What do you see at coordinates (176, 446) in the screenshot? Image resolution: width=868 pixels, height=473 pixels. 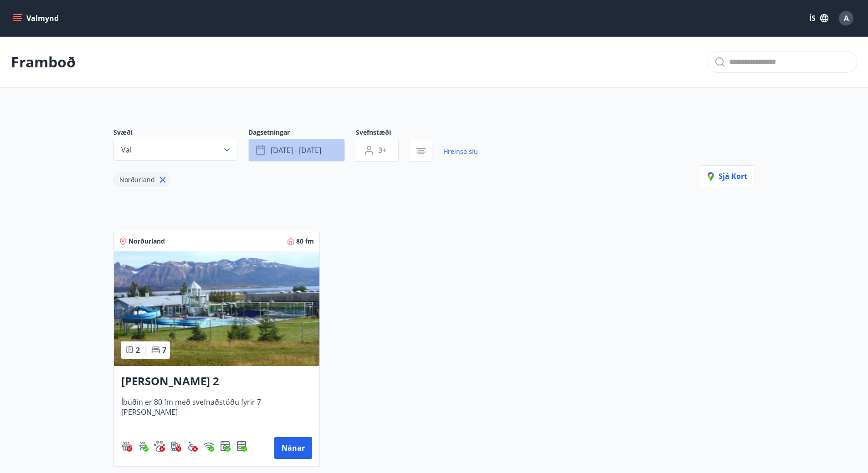 I see `img: nH7E6Gw2rvWFb8XaSdRp44dhkQaj4PJkOoRYItBQ.svg` at bounding box center [176, 446].